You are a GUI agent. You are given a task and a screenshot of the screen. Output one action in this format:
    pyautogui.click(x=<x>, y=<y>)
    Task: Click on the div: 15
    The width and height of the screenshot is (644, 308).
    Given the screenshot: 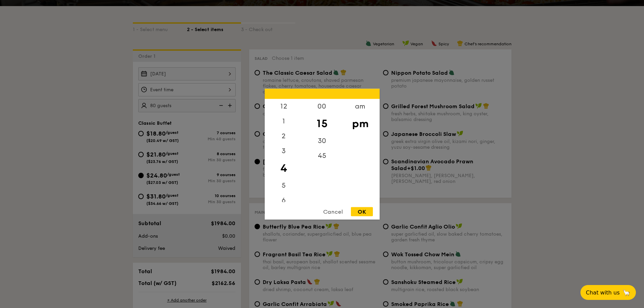 What is the action you would take?
    pyautogui.click(x=322, y=124)
    